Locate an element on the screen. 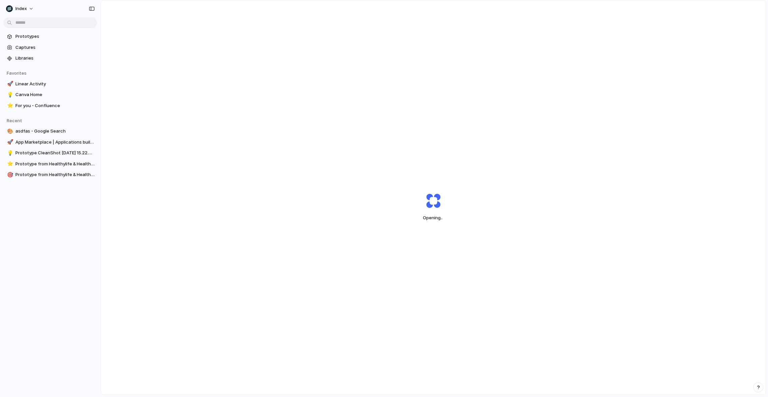 The height and width of the screenshot is (397, 768). span: Favorites is located at coordinates (16, 73).